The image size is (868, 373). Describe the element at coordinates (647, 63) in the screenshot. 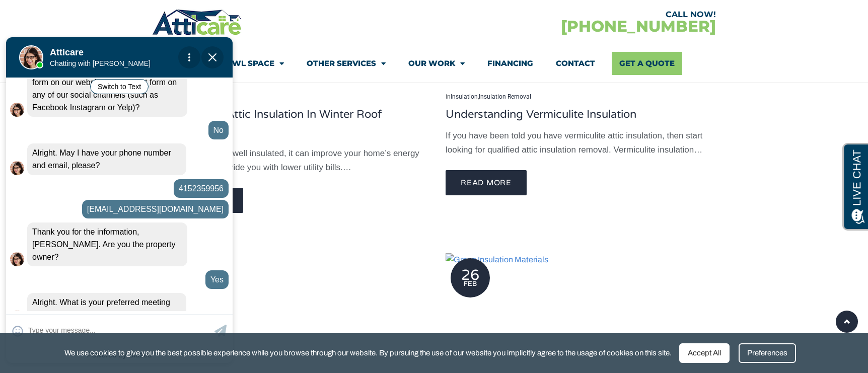

I see `a: Get A Quote` at that location.